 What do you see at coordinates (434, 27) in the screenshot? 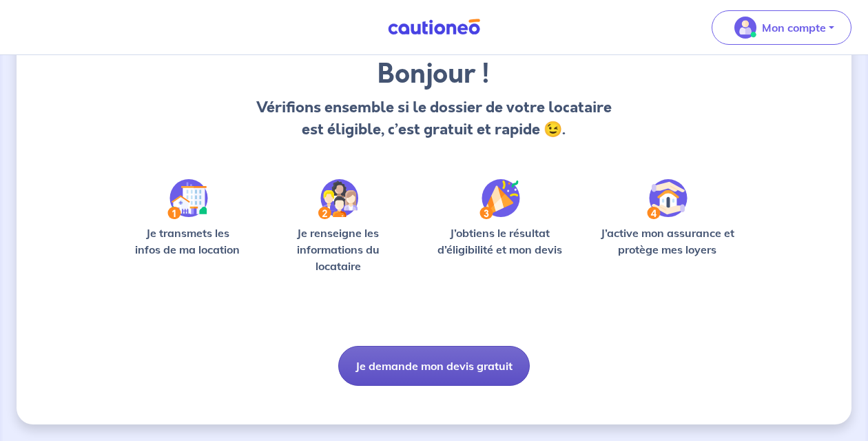
I see `img: Cautioneo` at bounding box center [434, 27].